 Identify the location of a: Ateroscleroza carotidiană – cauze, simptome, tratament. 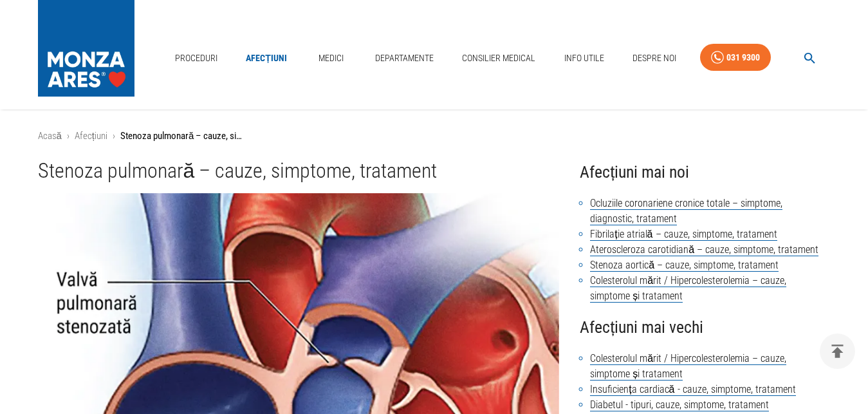
(703, 249).